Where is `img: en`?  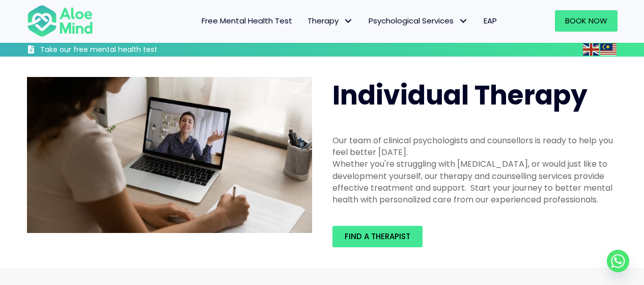 img: en is located at coordinates (591, 49).